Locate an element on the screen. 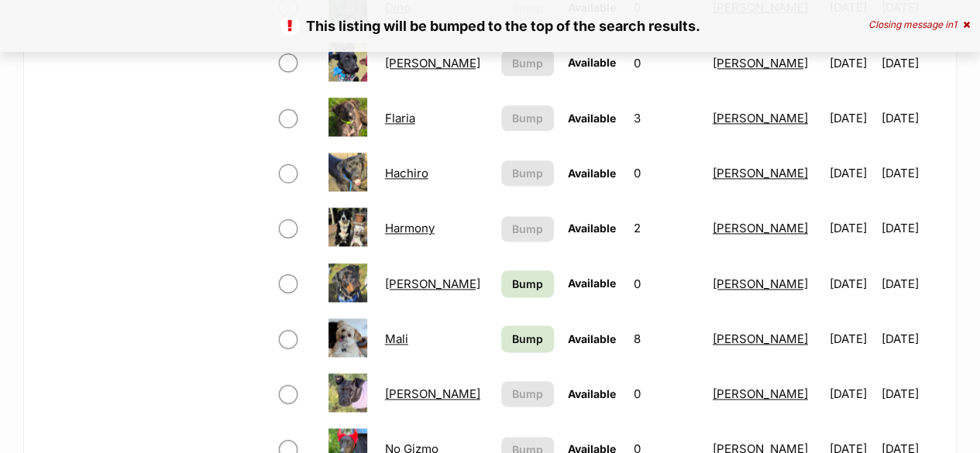 This screenshot has width=980, height=453. td: 8 is located at coordinates (666, 338).